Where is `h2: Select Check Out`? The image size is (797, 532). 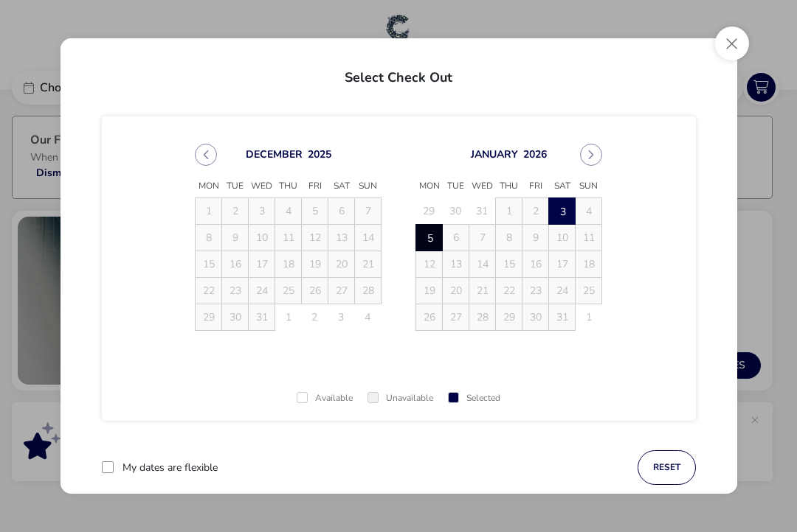 h2: Select Check Out is located at coordinates (398, 74).